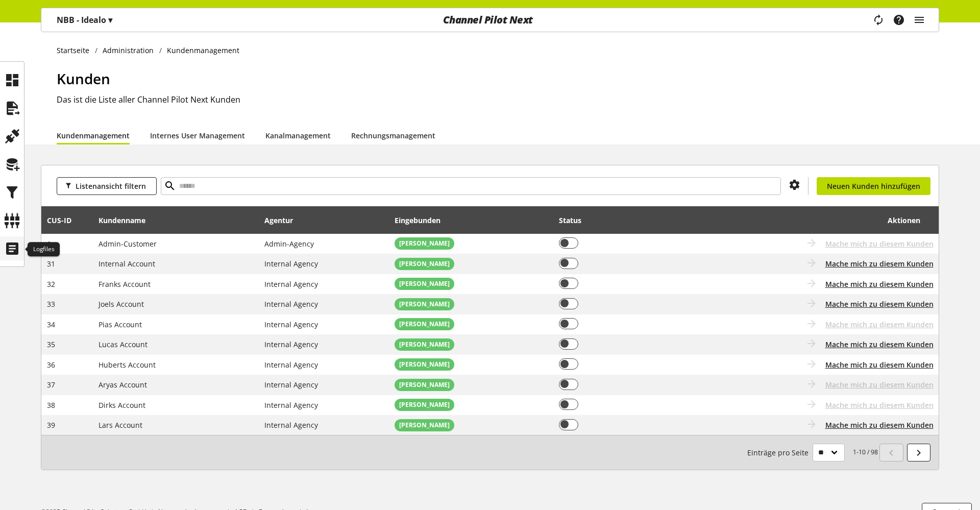 The height and width of the screenshot is (510, 980). Describe the element at coordinates (51, 324) in the screenshot. I see `span: 34` at that location.